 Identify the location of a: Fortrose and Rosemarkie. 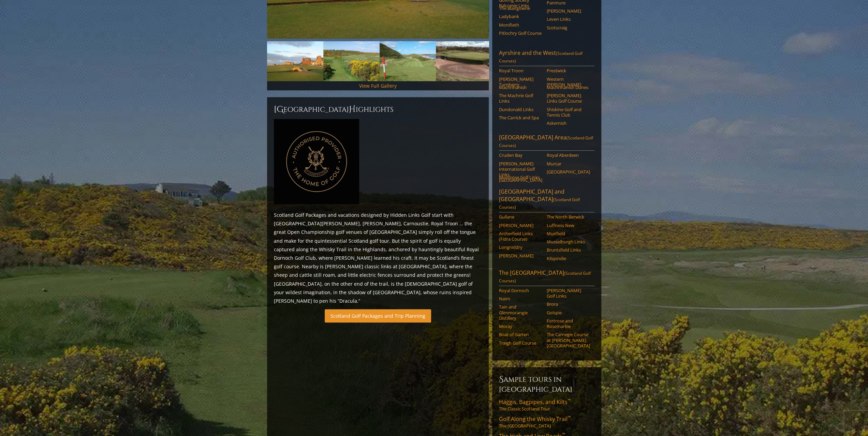
(568, 324).